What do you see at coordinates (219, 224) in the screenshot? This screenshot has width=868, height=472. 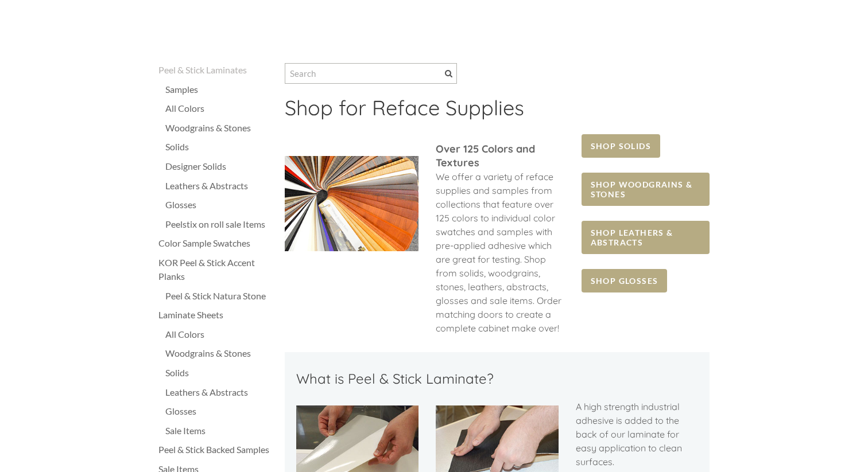 I see `a: Peelstix on roll sale Items` at bounding box center [219, 224].